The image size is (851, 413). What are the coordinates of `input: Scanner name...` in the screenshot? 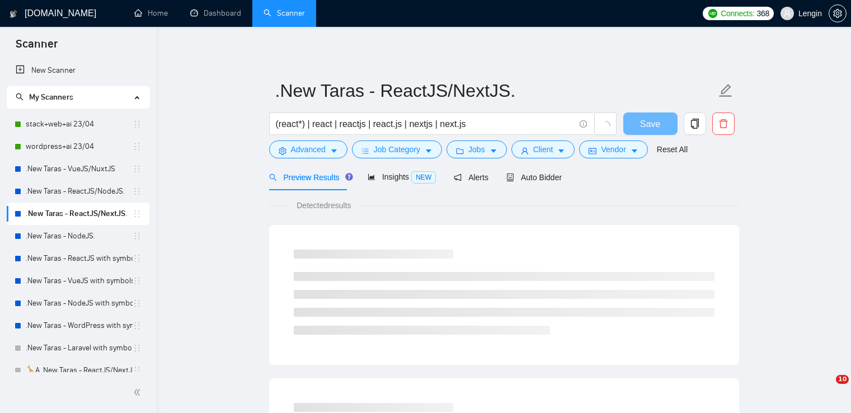 It's located at (495, 91).